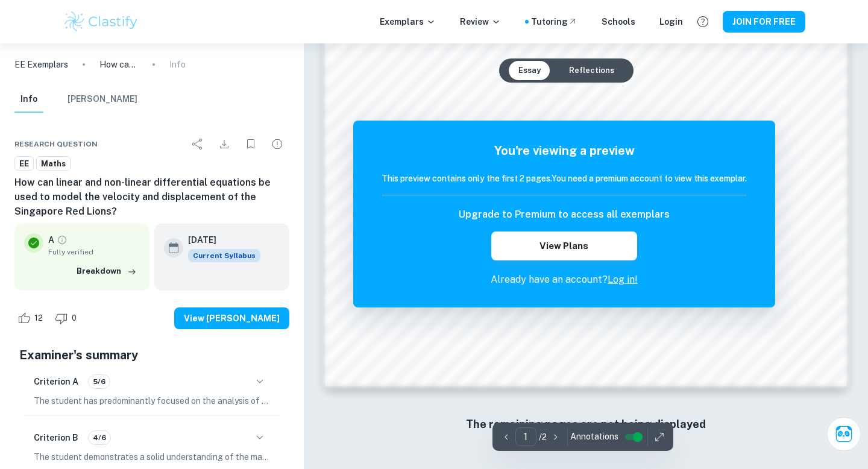 The height and width of the screenshot is (469, 868). I want to click on h6: Upgrade to Premium to access all exemplars, so click(564, 215).